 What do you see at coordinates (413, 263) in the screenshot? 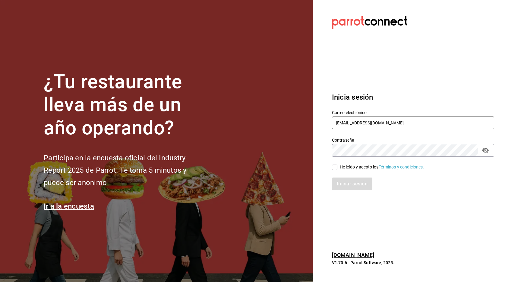
I see `p: V1.70.6 - Parrot Software, 2025.` at bounding box center [413, 263].